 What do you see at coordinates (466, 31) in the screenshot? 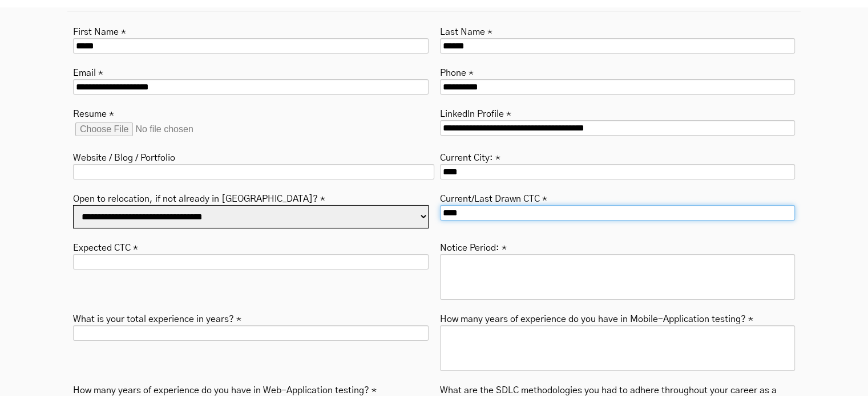
I see `label: Last Name *` at bounding box center [466, 31].